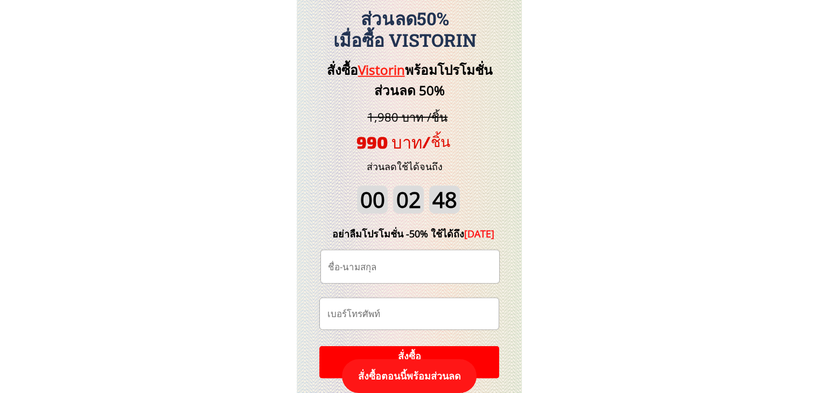 Image resolution: width=819 pixels, height=393 pixels. Describe the element at coordinates (404, 166) in the screenshot. I see `h3: ส่วนลดใช้ได้จนถึง` at that location.